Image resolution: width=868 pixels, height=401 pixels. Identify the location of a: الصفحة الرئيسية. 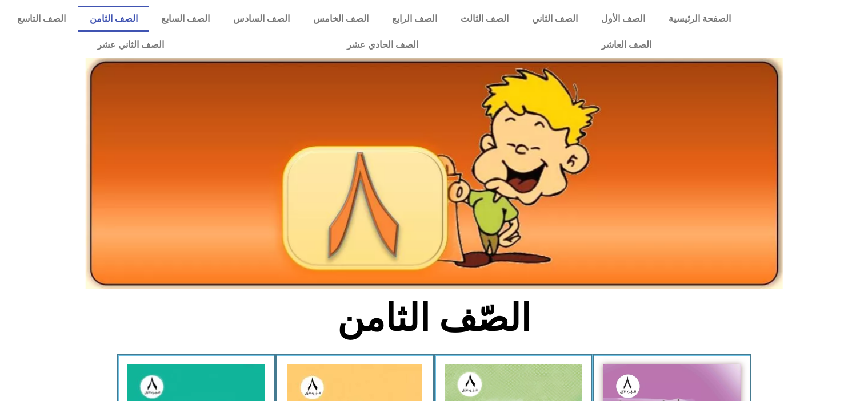
(699, 19).